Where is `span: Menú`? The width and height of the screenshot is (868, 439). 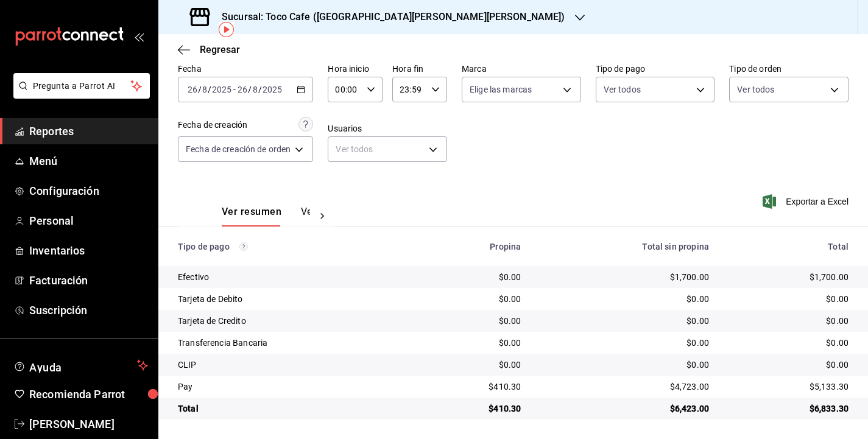 span: Menú is located at coordinates (89, 161).